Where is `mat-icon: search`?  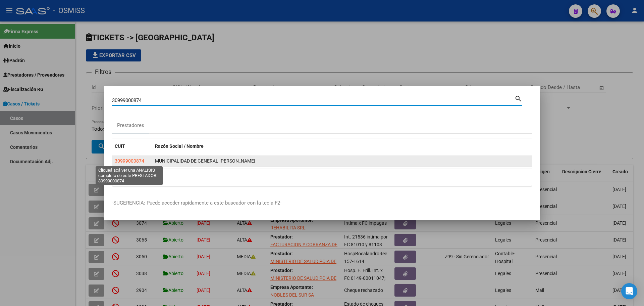 mat-icon: search is located at coordinates (518, 98).